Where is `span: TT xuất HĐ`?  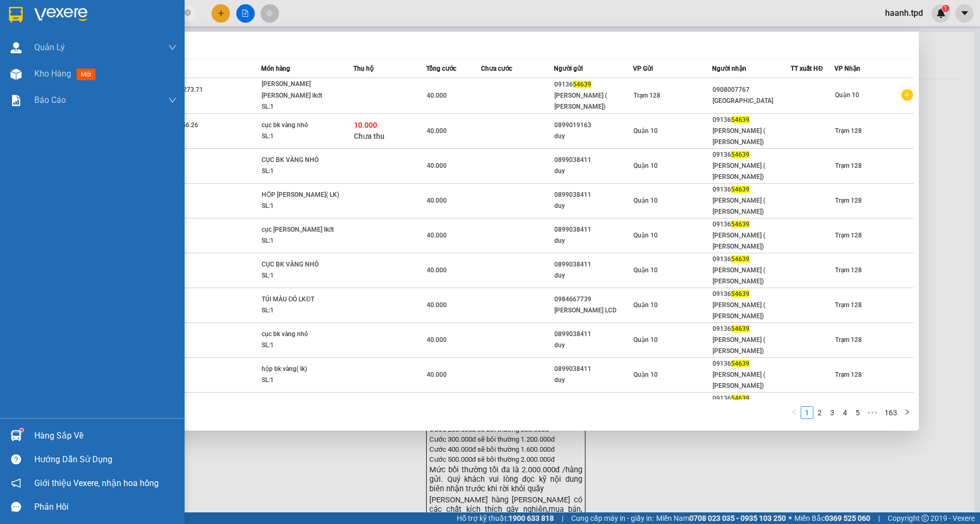
span: TT xuất HĐ is located at coordinates (806, 69).